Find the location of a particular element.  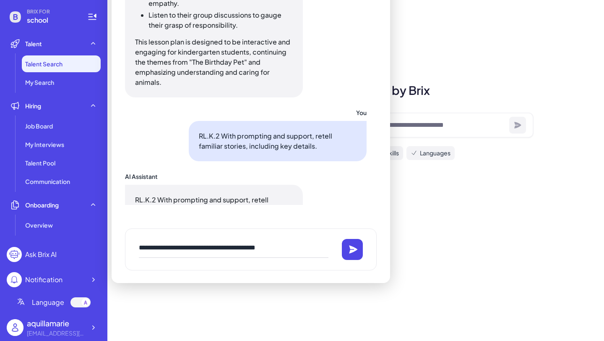

div: aboyd@wsfcs.k12.nc.us is located at coordinates (56, 333).